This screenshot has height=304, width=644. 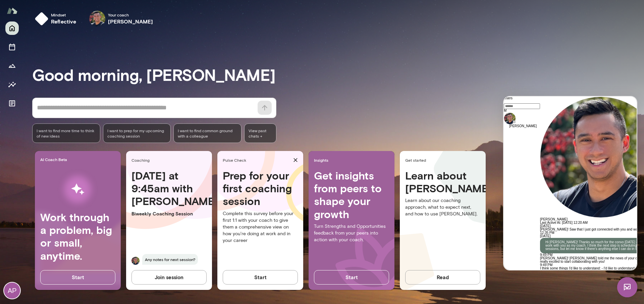 What do you see at coordinates (66, 133) in the screenshot?
I see `div: I want to find more time to think of new ideas` at bounding box center [66, 133].